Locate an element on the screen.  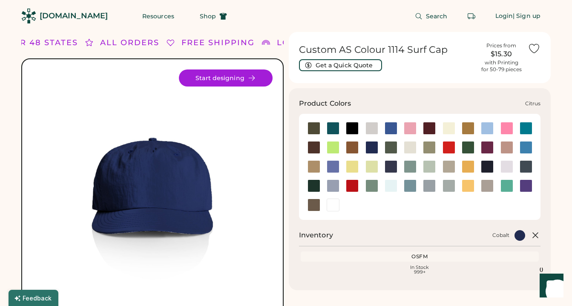
div: ALL ORDERS is located at coordinates (129, 43).